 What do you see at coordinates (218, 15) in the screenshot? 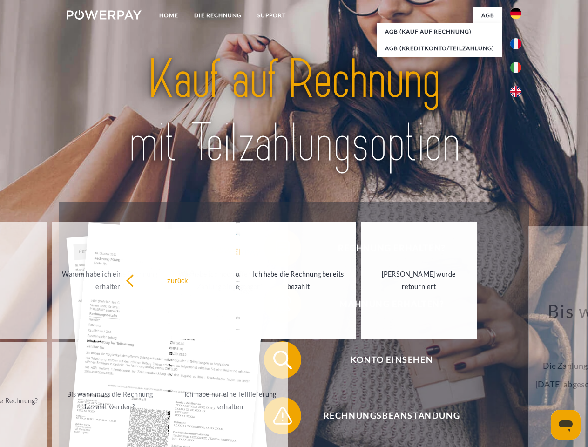
I see `a: DIE RECHNUNG` at bounding box center [218, 15].